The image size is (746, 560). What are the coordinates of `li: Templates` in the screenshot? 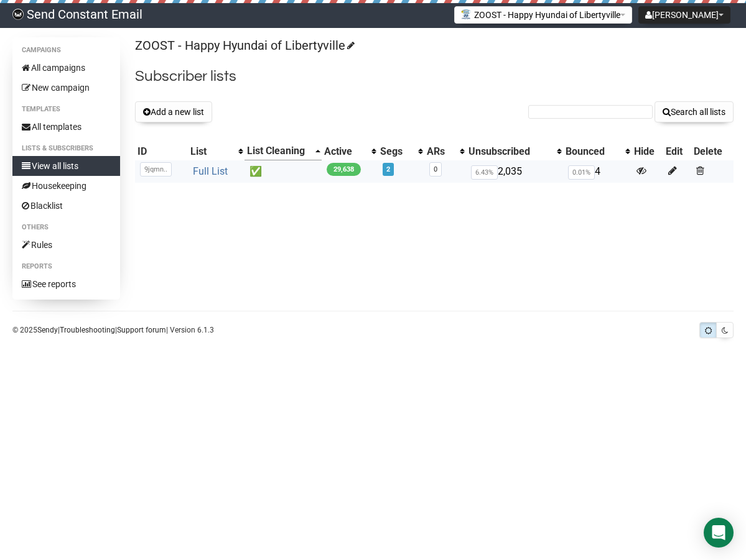 It's located at (66, 110).